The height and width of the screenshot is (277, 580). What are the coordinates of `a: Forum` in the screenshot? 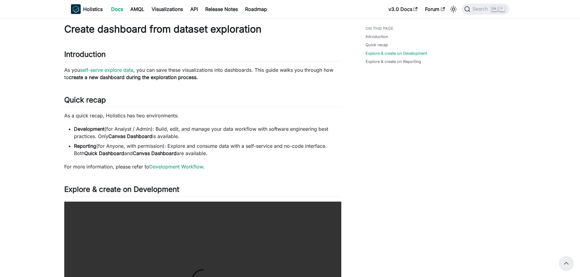 It's located at (434, 9).